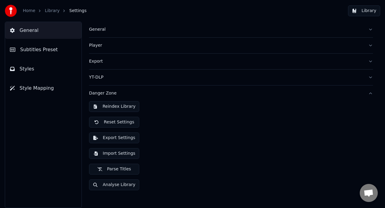 The width and height of the screenshot is (385, 208). I want to click on div: General, so click(226, 29).